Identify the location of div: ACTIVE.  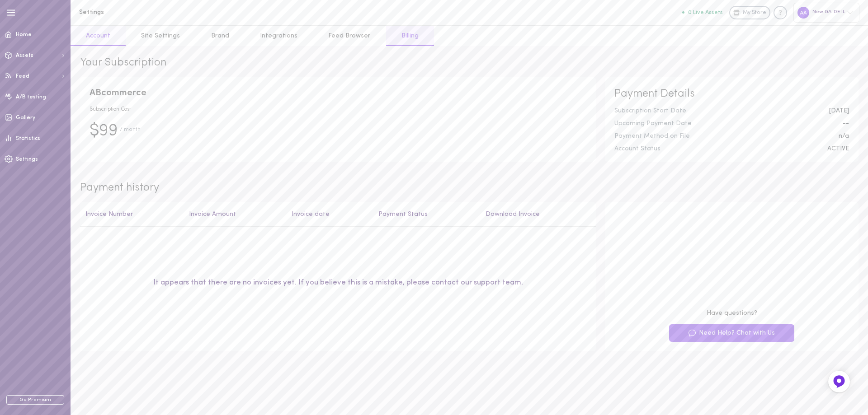
(838, 149).